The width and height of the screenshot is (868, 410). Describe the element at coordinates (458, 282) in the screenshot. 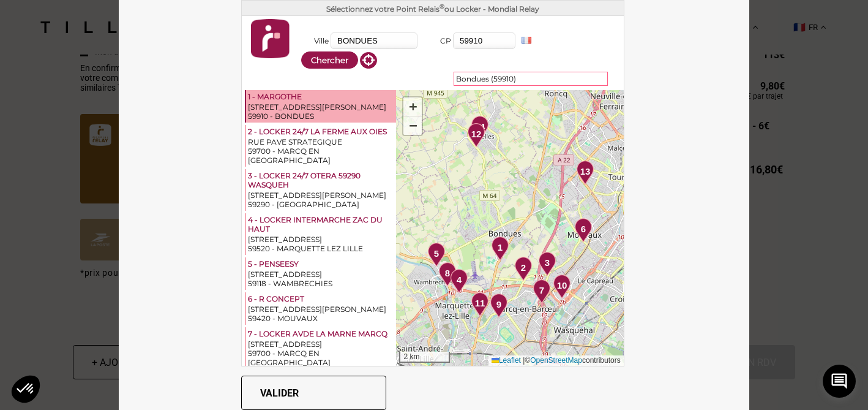

I see `div: 4` at that location.